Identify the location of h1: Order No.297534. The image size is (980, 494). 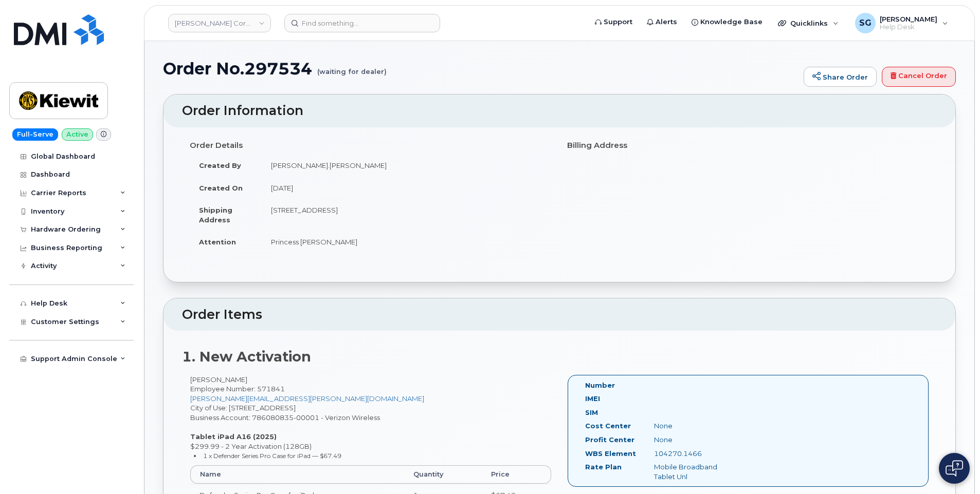
(481, 68).